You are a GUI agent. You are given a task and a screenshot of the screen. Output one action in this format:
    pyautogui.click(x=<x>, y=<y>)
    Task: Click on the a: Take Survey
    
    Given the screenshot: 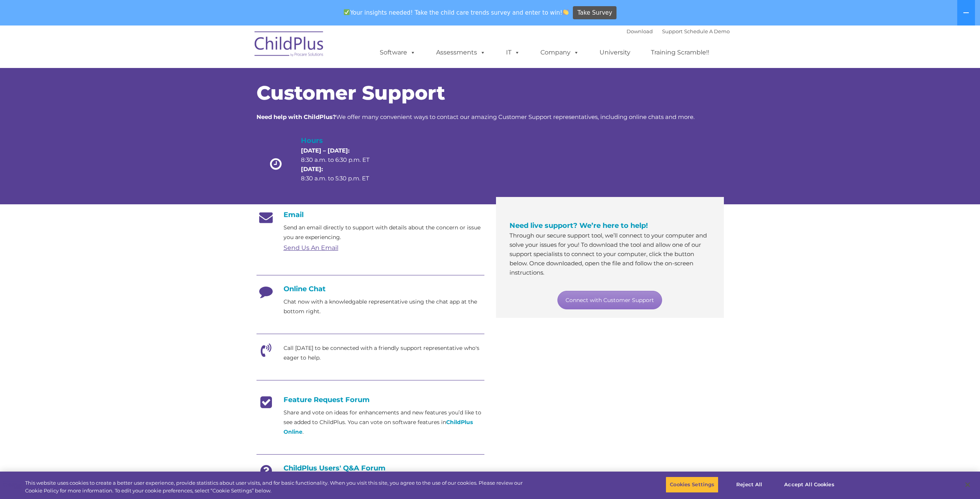 What is the action you would take?
    pyautogui.click(x=595, y=13)
    